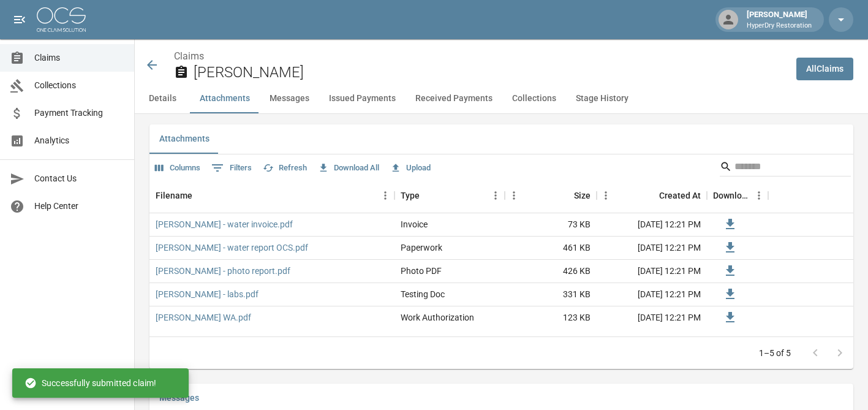 The width and height of the screenshot is (868, 410). What do you see at coordinates (162, 99) in the screenshot?
I see `button: Details` at bounding box center [162, 99].